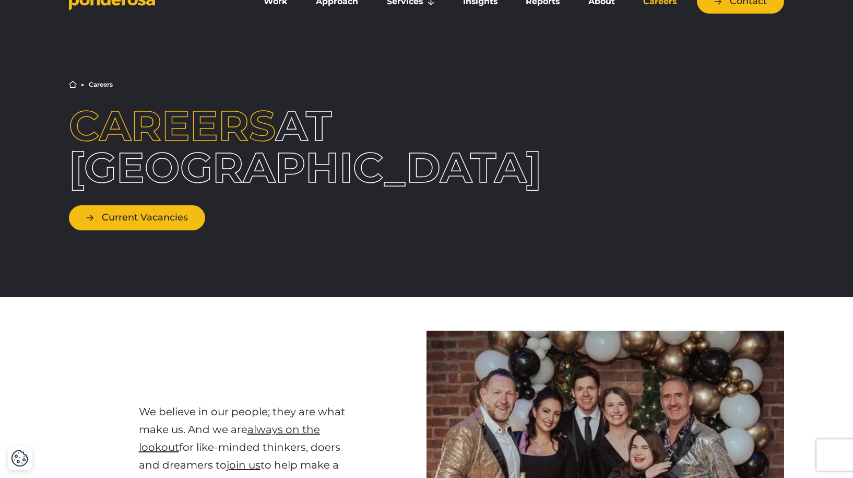 This screenshot has width=853, height=478. I want to click on a: join us, so click(243, 465).